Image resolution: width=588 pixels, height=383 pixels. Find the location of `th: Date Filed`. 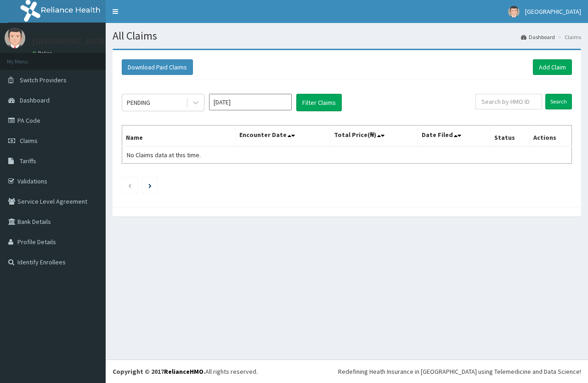

th: Date Filed is located at coordinates (454, 136).